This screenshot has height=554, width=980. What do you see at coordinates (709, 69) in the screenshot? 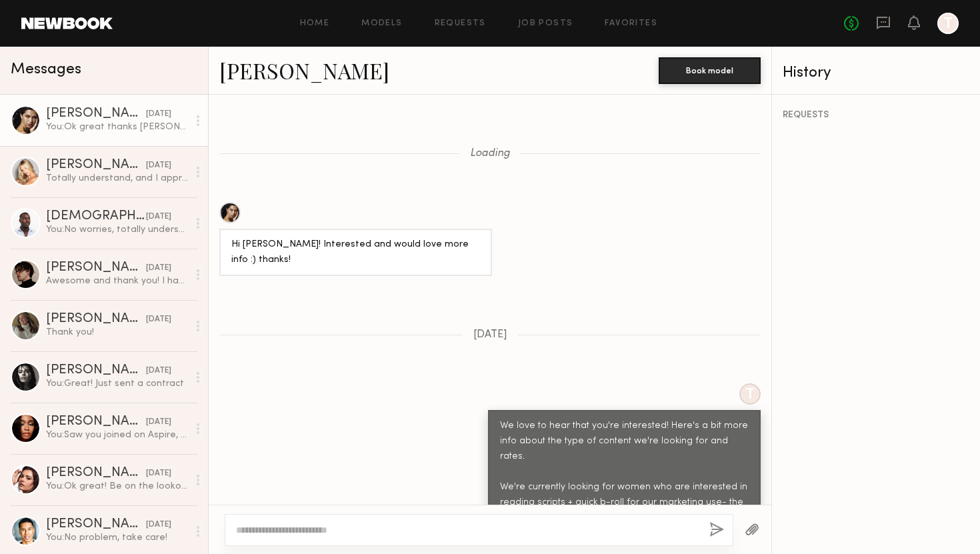
I see `a: Book model` at bounding box center [709, 69].